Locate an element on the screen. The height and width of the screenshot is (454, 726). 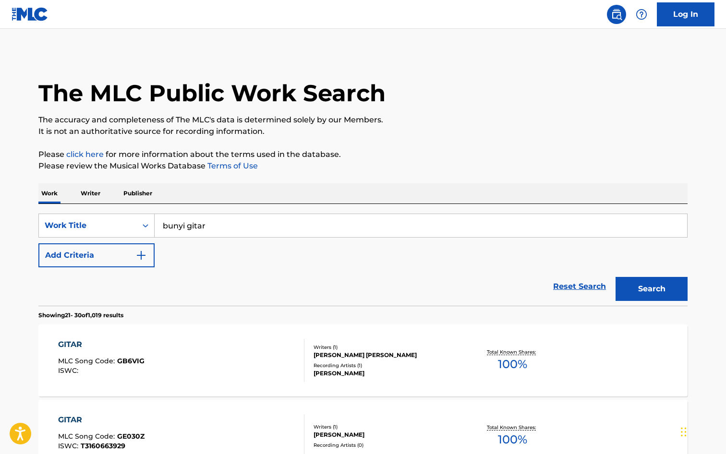
div: Recording Artists ( 1 ) is located at coordinates (386, 365).